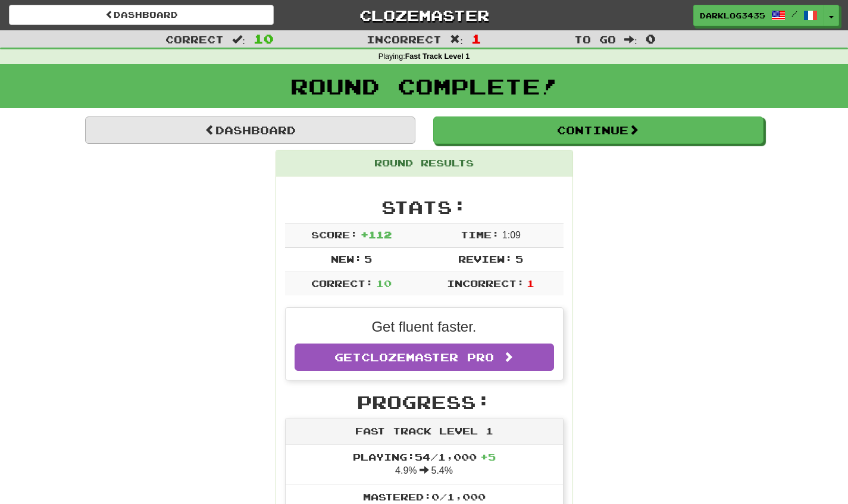 The width and height of the screenshot is (848, 504). Describe the element at coordinates (424, 402) in the screenshot. I see `h2: Progress:` at that location.